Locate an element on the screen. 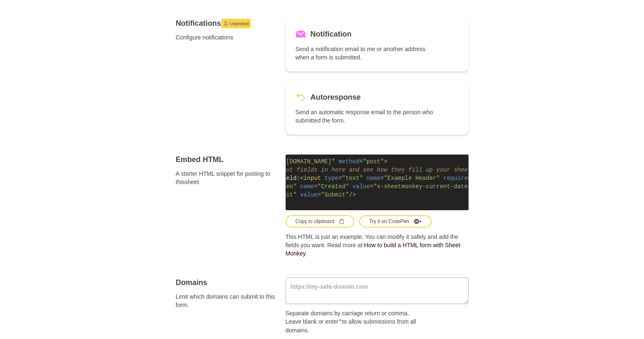 The width and height of the screenshot is (644, 339). svg: Clipboard is located at coordinates (342, 222).